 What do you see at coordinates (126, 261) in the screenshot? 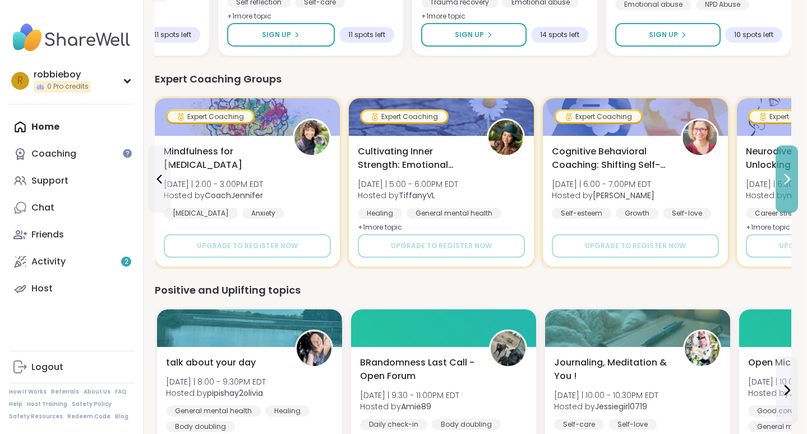
I see `span: 2` at bounding box center [126, 261].